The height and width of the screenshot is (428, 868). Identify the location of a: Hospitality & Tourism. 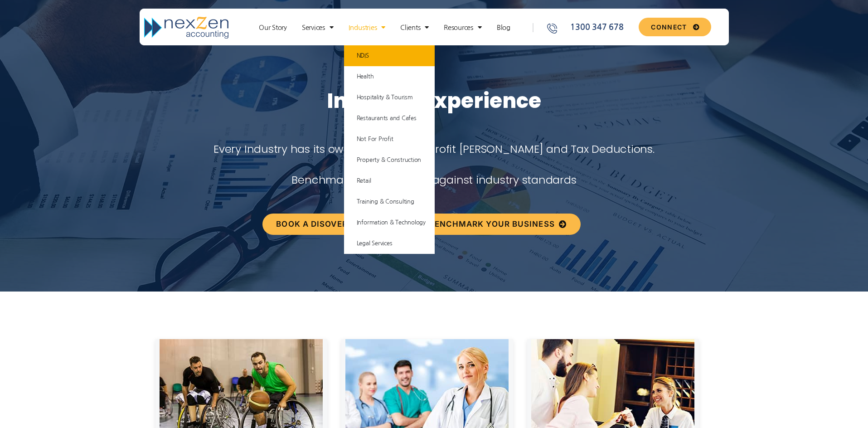
(389, 97).